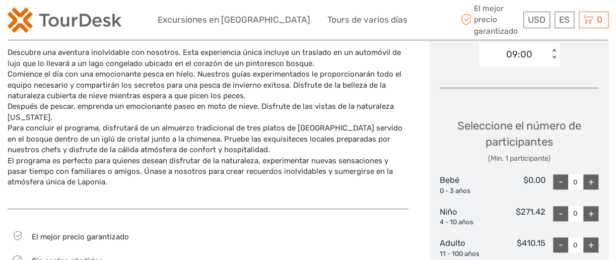 The image size is (616, 260). Describe the element at coordinates (65, 20) in the screenshot. I see `img: 2254-3441b4b5-4e5f-4d00-b396-31f1d84a6ebf_logo_small.png` at that location.